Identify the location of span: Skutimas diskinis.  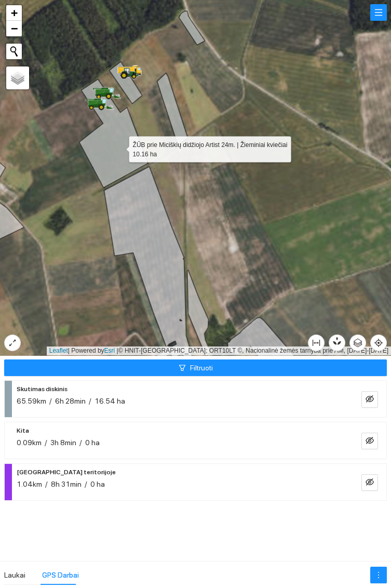
(42, 389).